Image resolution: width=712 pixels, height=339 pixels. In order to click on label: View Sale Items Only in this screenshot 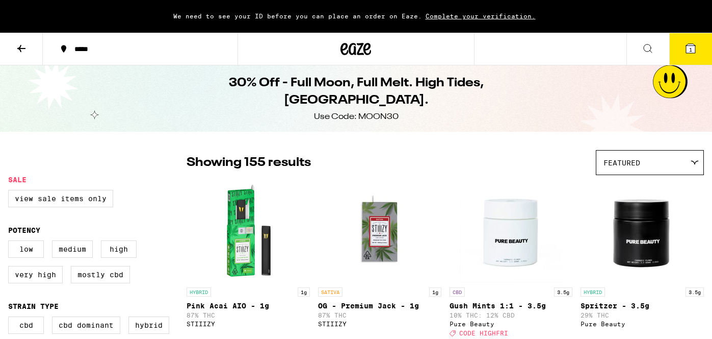, I will do `click(61, 198)`.